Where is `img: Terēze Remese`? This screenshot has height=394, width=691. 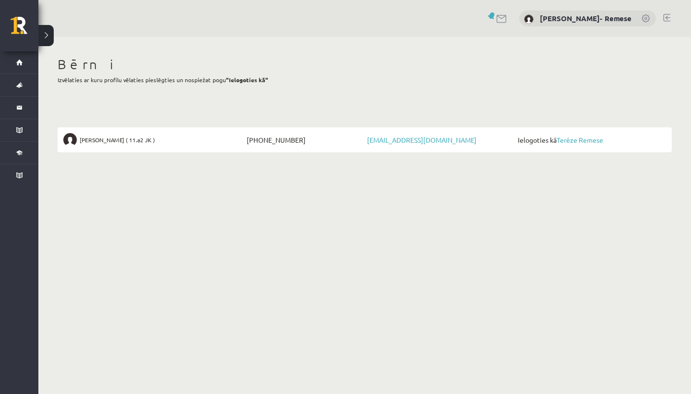
img: Terēze Remese is located at coordinates (70, 140).